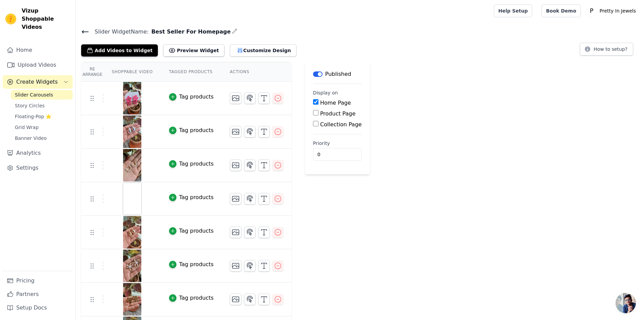 Image resolution: width=644 pixels, height=320 pixels. I want to click on button: Create Widgets, so click(38, 82).